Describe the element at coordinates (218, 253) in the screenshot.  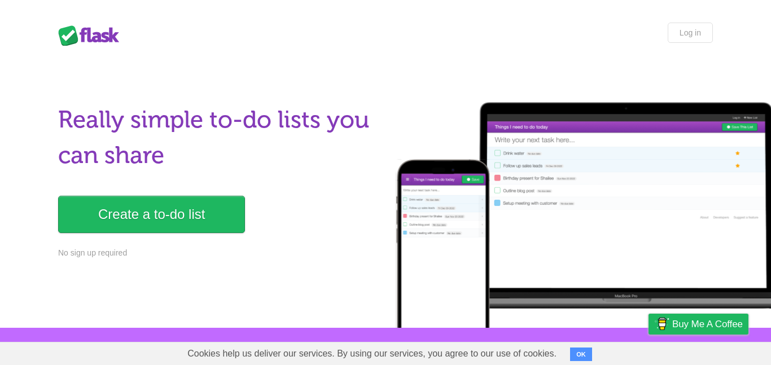
I see `p: No sign up required` at that location.